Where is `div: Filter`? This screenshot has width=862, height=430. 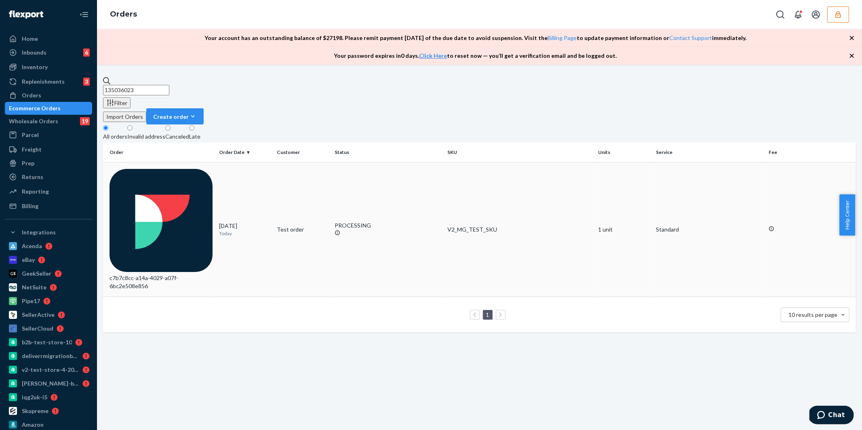 div: Filter is located at coordinates (117, 103).